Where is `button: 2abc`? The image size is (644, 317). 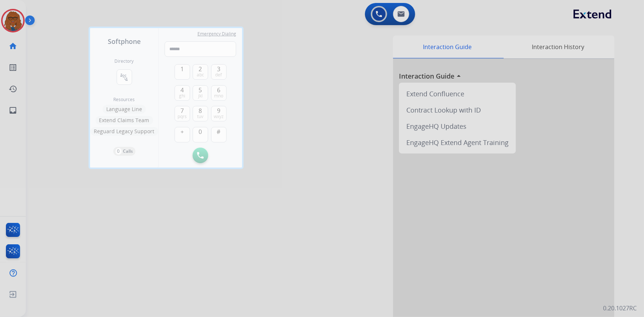
button: 2abc is located at coordinates (200, 72).